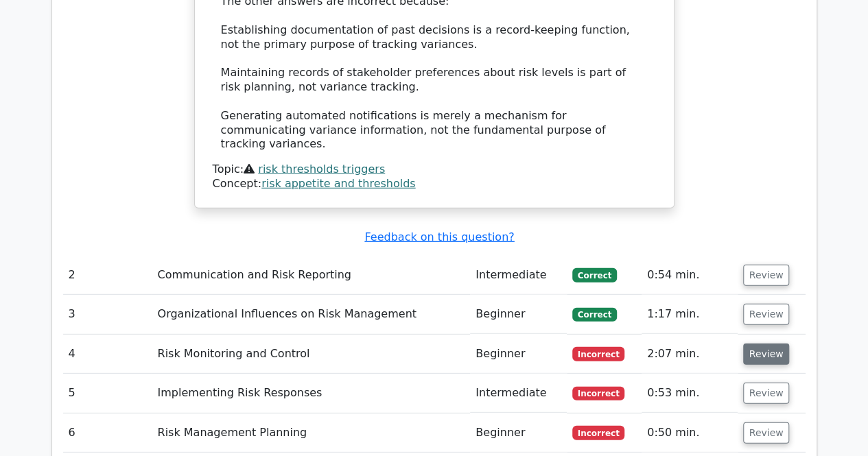  I want to click on td: 2, so click(108, 275).